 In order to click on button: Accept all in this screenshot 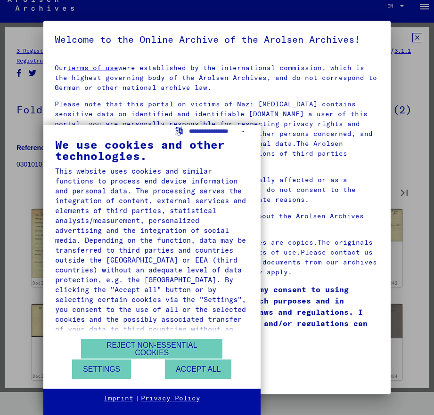, I will do `click(198, 369)`.